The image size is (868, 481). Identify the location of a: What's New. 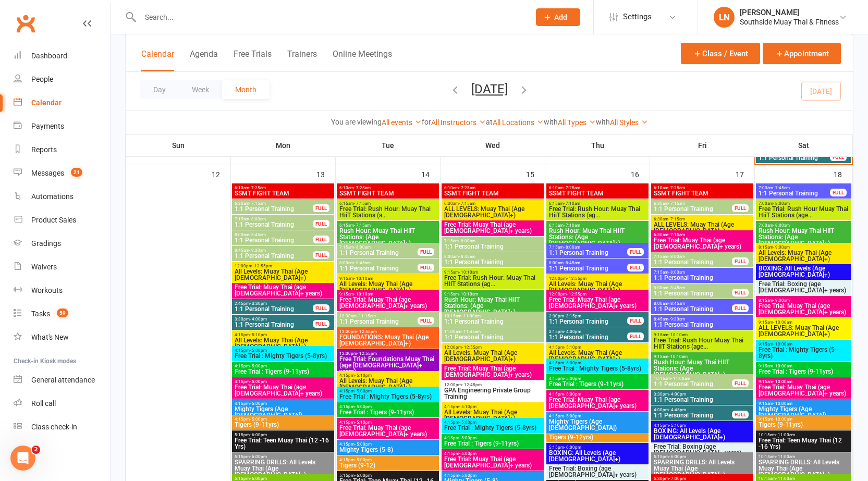
(61, 337).